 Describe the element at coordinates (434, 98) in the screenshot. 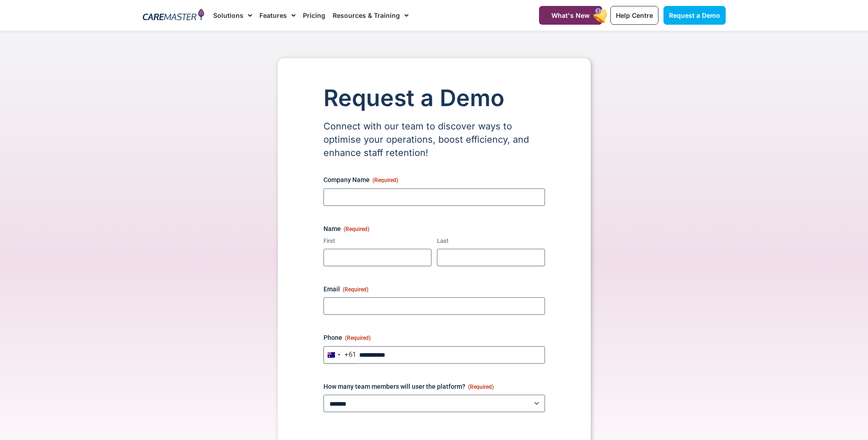

I see `h1: Request a Demo` at that location.